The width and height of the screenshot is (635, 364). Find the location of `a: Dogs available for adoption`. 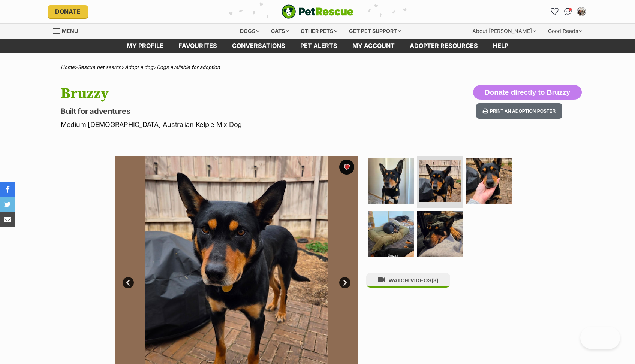

a: Dogs available for adoption is located at coordinates (188, 67).